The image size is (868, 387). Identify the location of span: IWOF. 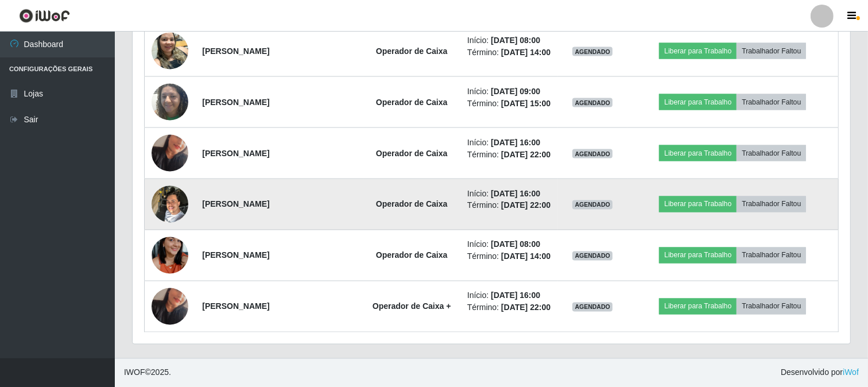
(135, 372).